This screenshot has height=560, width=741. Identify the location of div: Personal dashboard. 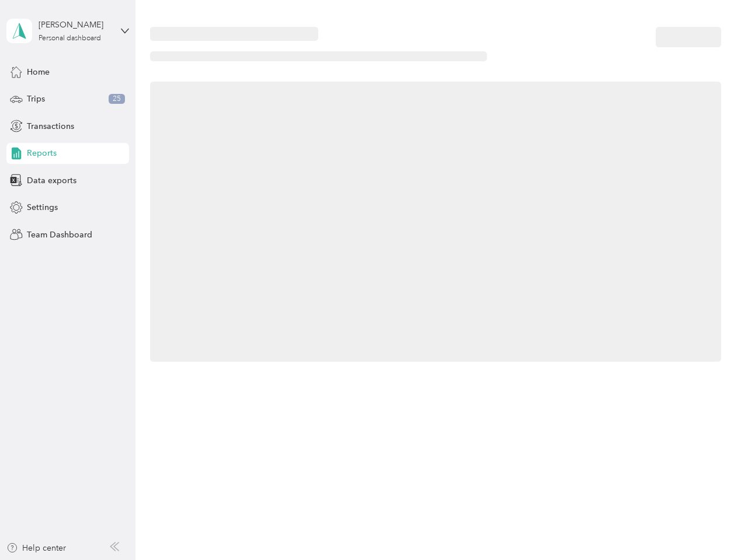
(70, 39).